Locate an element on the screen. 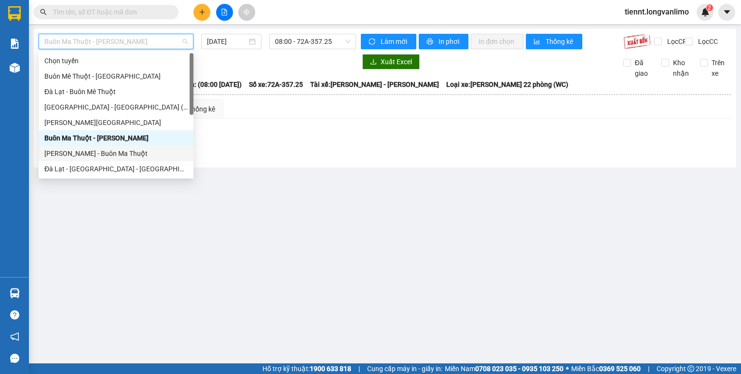  span: 2 is located at coordinates (710, 8).